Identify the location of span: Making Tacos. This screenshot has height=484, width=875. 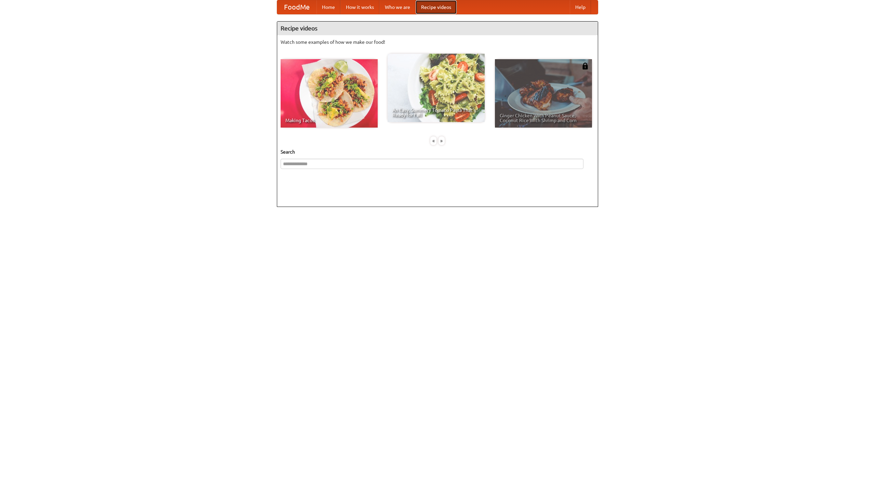
(329, 120).